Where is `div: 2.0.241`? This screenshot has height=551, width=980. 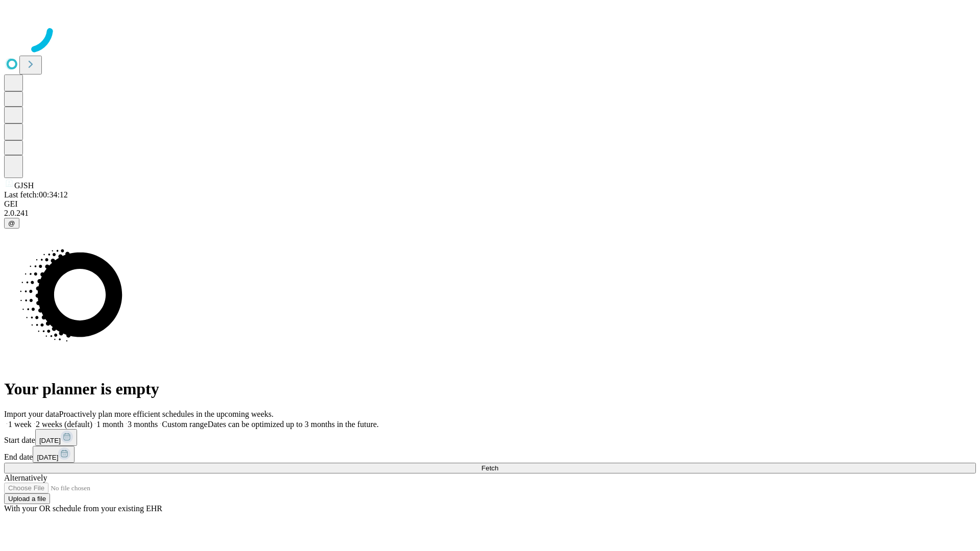 div: 2.0.241 is located at coordinates (490, 214).